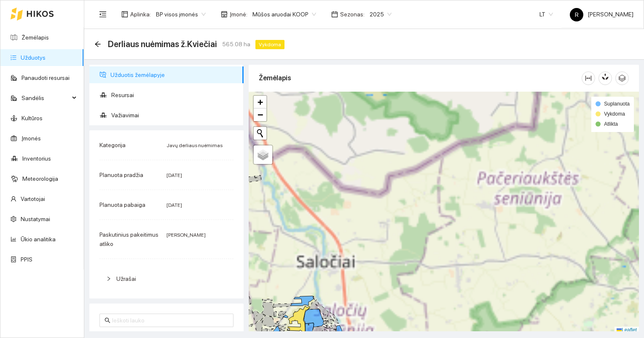  I want to click on span: Planuota pradžia, so click(122, 175).